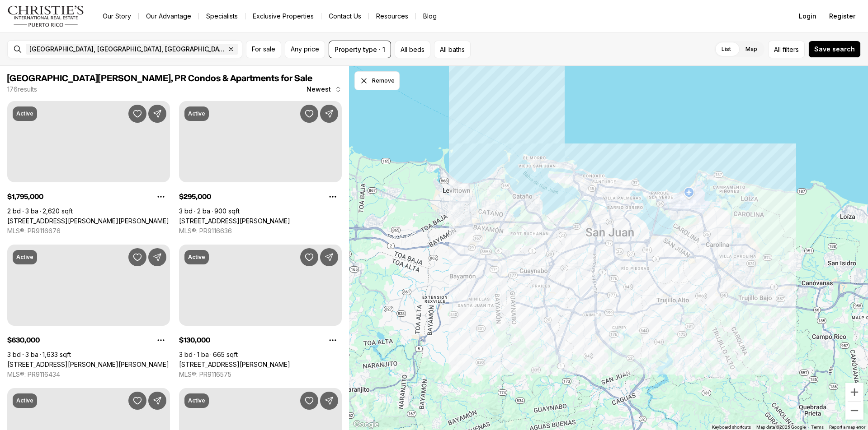 The image size is (868, 430). What do you see at coordinates (855, 411) in the screenshot?
I see `button: Zoom out` at bounding box center [855, 411].